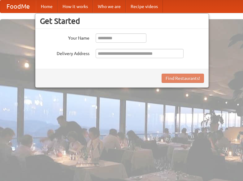 The height and width of the screenshot is (181, 243). What do you see at coordinates (18, 7) in the screenshot?
I see `a: FoodMe` at bounding box center [18, 7].